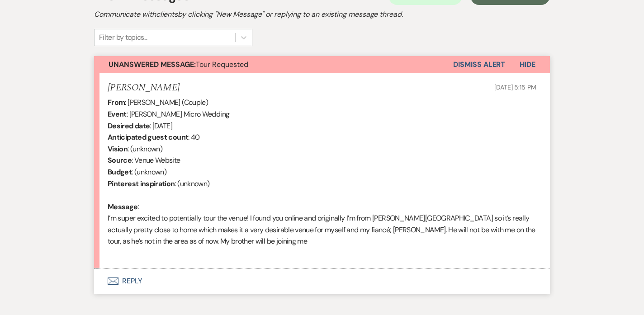 The width and height of the screenshot is (644, 315). Describe the element at coordinates (141, 183) in the screenshot. I see `b: Pinterest inspiration` at that location.